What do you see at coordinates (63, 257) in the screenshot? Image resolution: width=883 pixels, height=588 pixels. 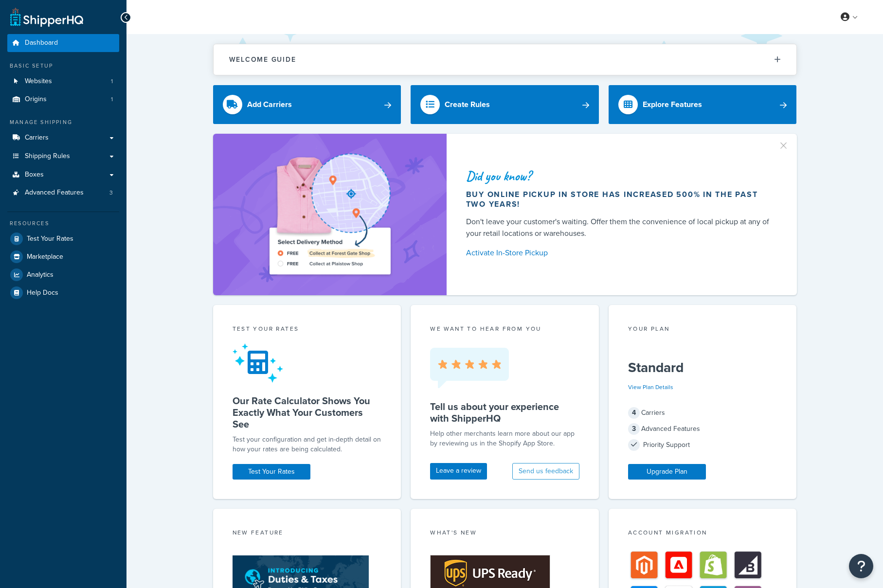 I see `a: Marketplace` at bounding box center [63, 257].